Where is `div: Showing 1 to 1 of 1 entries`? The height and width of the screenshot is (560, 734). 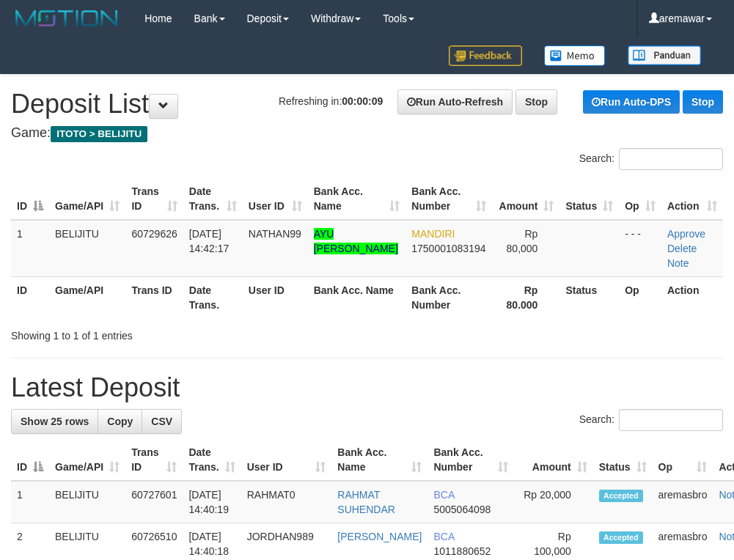
div: Showing 1 to 1 of 1 entries is located at coordinates (153, 333).